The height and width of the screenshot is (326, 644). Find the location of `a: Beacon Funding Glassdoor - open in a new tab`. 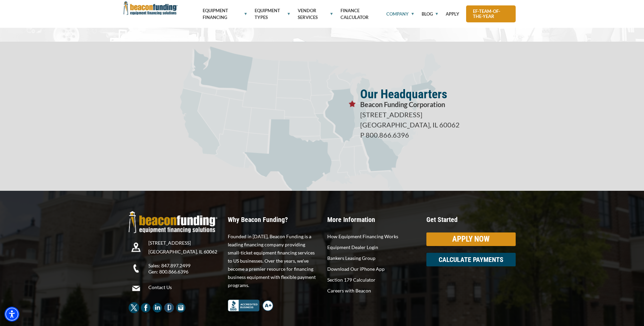

a: Beacon Funding Glassdoor - open in a new tab is located at coordinates (169, 308).